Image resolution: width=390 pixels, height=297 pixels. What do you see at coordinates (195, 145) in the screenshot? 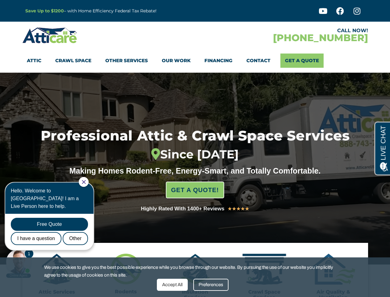
I see `h1: Professional Attic & Crawl Space Services` at bounding box center [195, 145].